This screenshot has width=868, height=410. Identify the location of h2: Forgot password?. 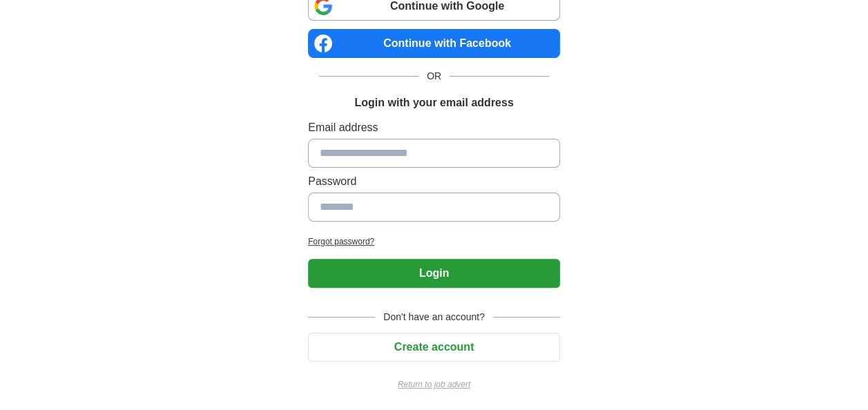
(434, 242).